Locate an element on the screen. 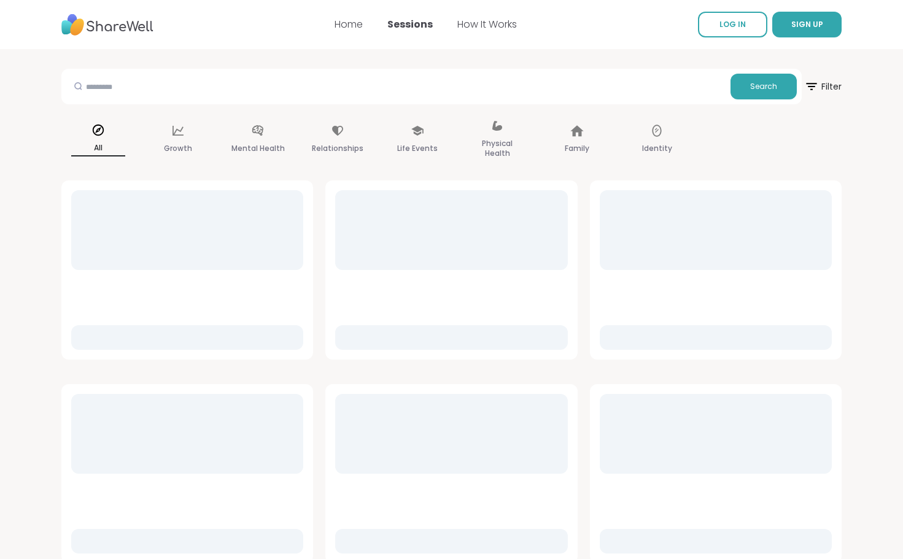  p: All is located at coordinates (98, 148).